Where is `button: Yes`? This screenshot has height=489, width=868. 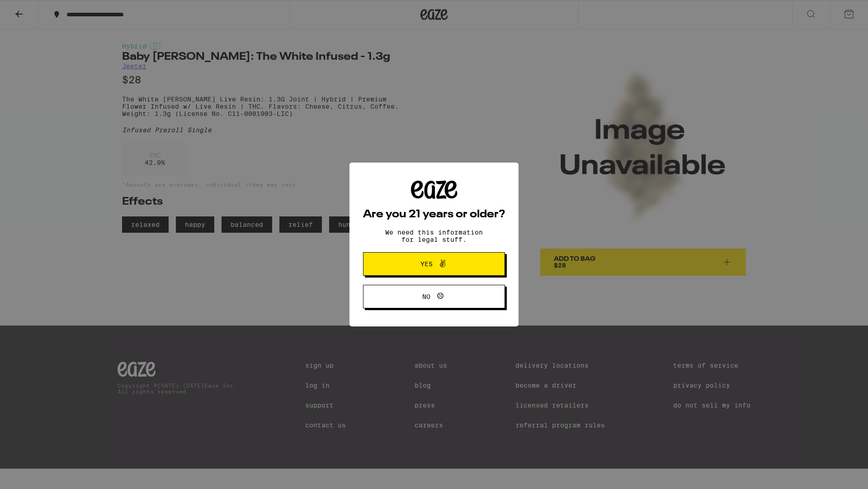
button: Yes is located at coordinates (434, 264).